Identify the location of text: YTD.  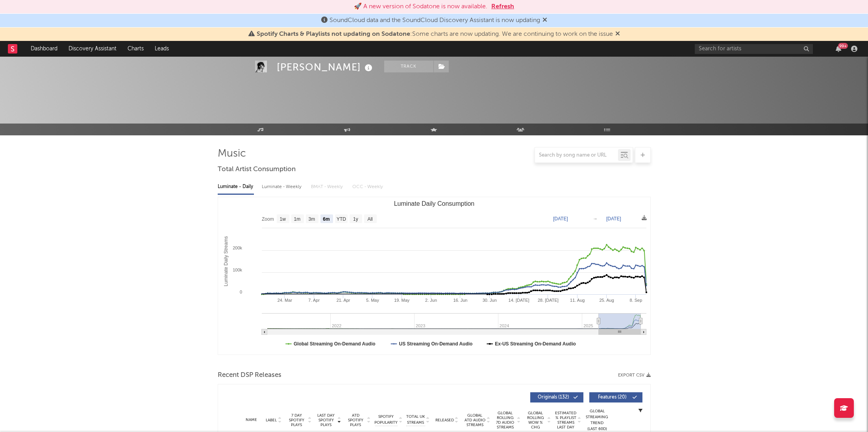
(341, 219).